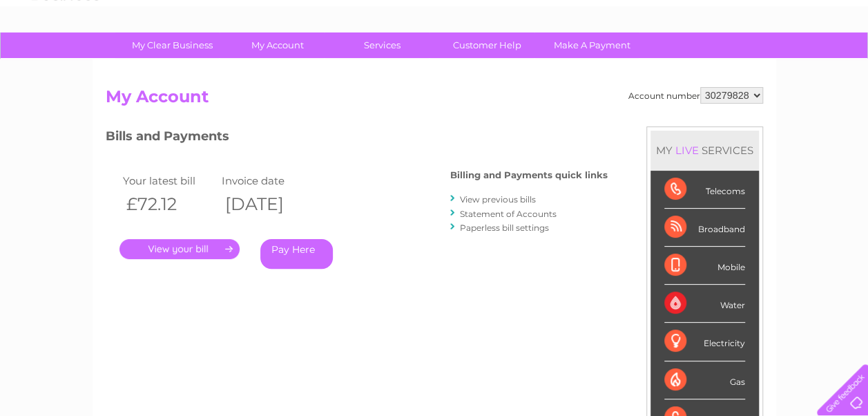 This screenshot has width=868, height=416. Describe the element at coordinates (169, 204) in the screenshot. I see `th: £72.12` at that location.